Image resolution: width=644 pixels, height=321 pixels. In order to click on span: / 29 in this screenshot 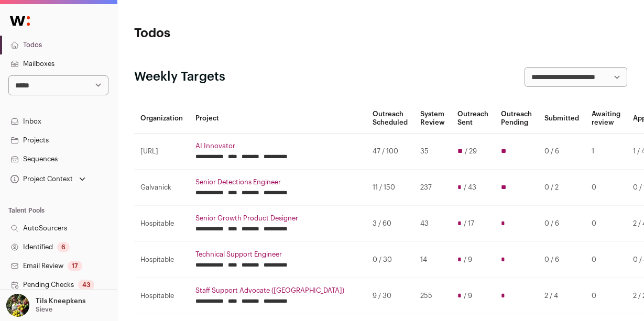, I will do `click(471, 151)`.